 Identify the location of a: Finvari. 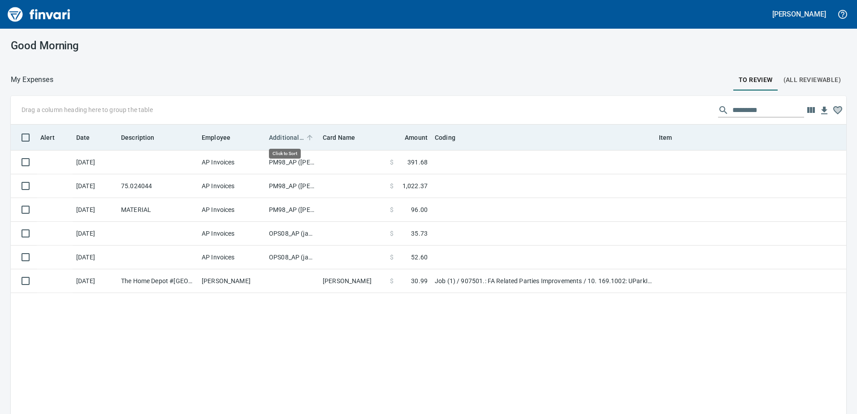
(39, 14).